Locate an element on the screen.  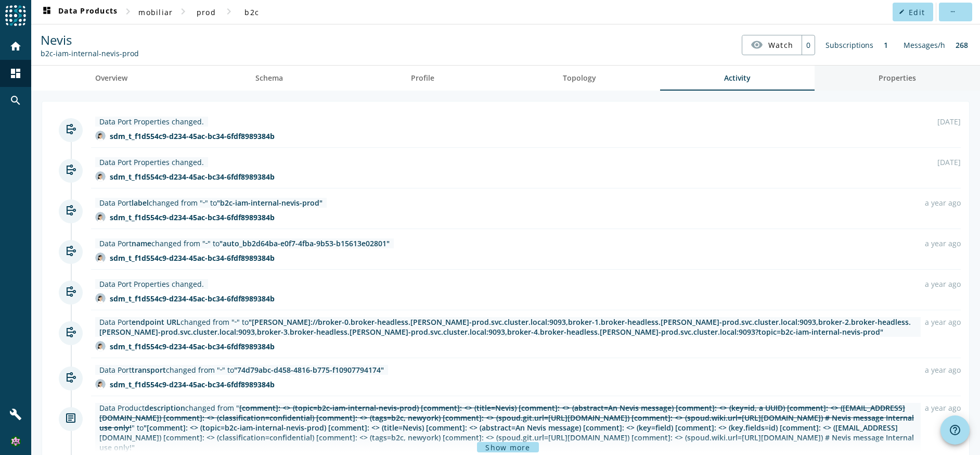
span: transport is located at coordinates (149, 369).